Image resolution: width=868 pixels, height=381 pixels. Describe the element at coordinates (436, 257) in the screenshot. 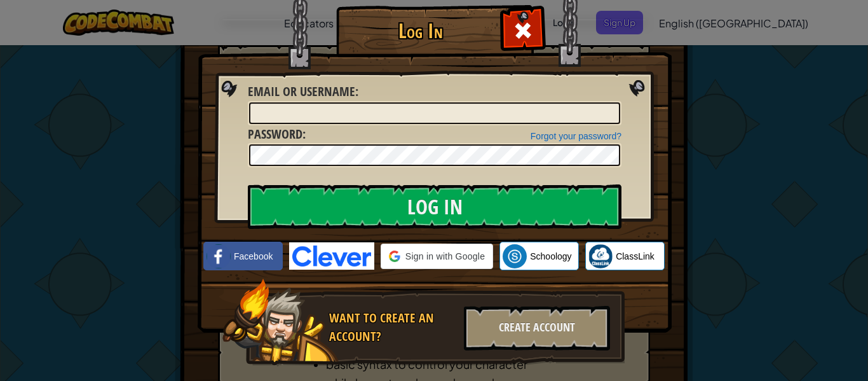

I see `div: Sign in with Google` at that location.